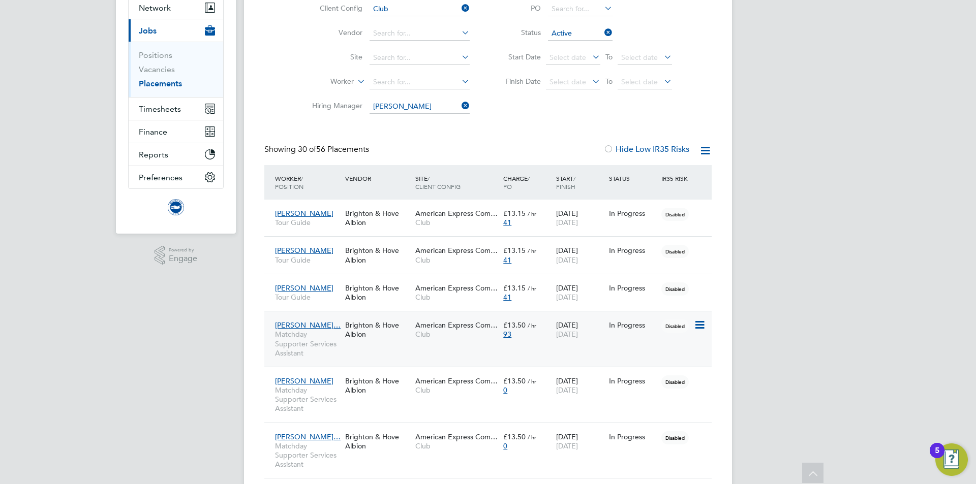 The width and height of the screenshot is (976, 484). I want to click on div: Showing, so click(318, 149).